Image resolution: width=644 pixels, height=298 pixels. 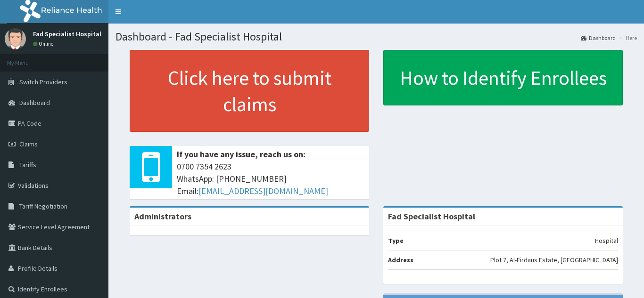 I want to click on p: Hospital, so click(x=607, y=241).